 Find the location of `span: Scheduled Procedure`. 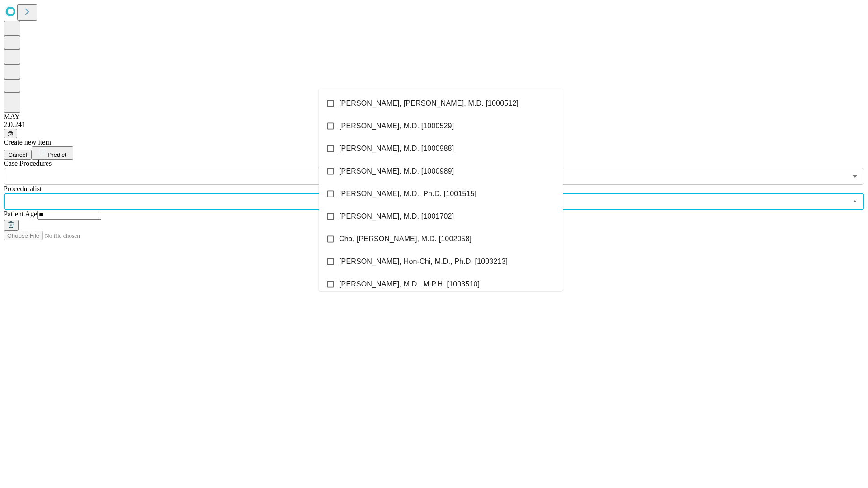

span: Scheduled Procedure is located at coordinates (28, 163).